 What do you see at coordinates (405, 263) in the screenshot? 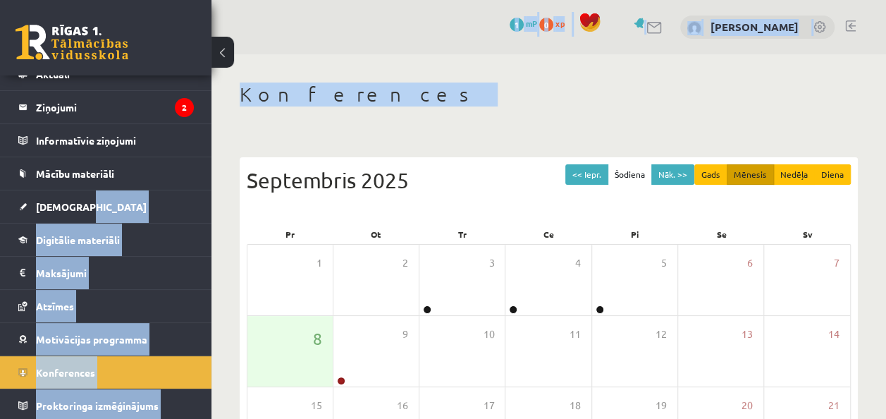
I see `span: 2` at bounding box center [405, 263].